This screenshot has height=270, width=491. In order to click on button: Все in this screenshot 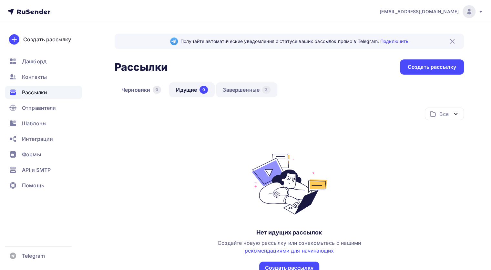, I will do `click(444, 114)`.